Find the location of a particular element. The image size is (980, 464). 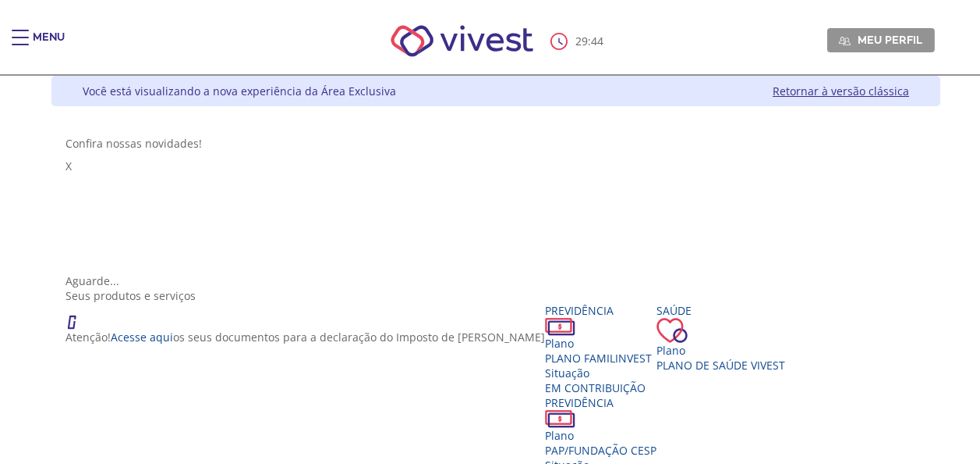

a: Previdência PlanoPLANO FAMILINVEST SituaçãoEM CONTRIBUIÇÃO is located at coordinates (600, 349).